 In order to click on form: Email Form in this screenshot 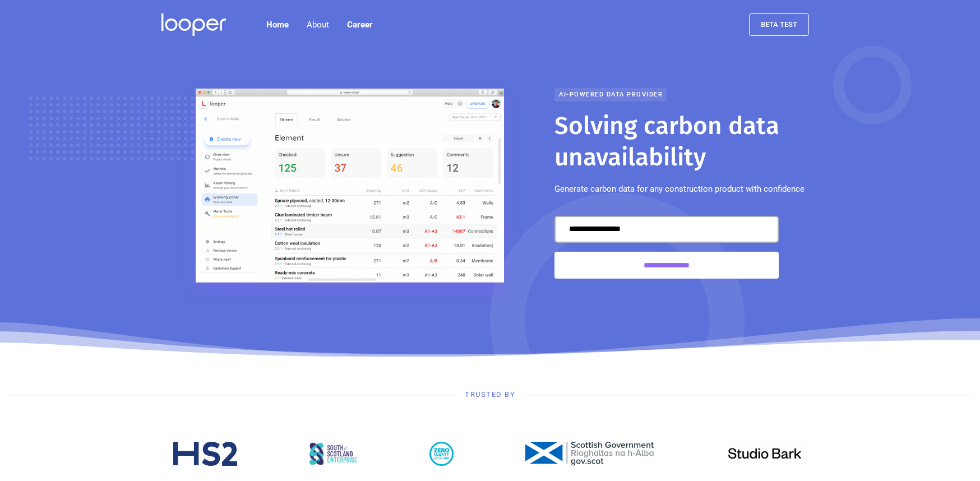, I will do `click(667, 247)`.